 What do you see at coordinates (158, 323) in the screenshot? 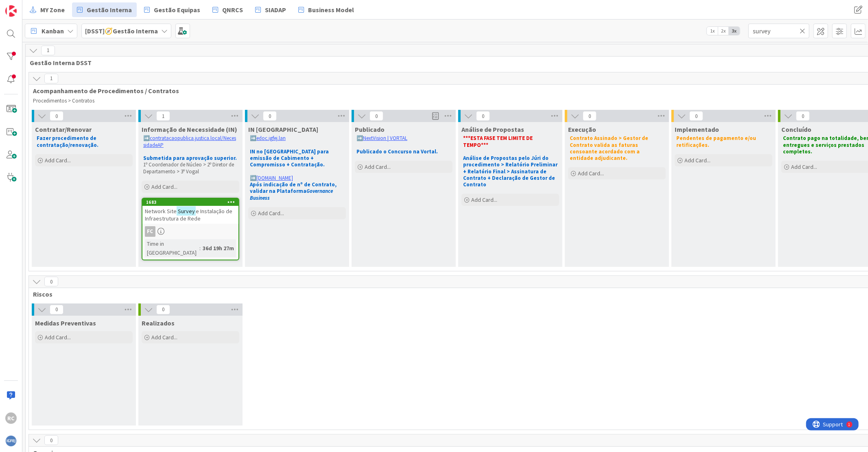
I see `span: Realizados` at bounding box center [158, 323].